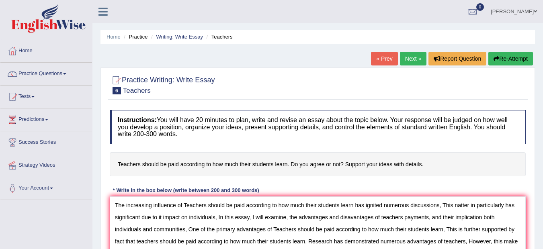  What do you see at coordinates (46, 96) in the screenshot?
I see `a: Tests` at bounding box center [46, 96].